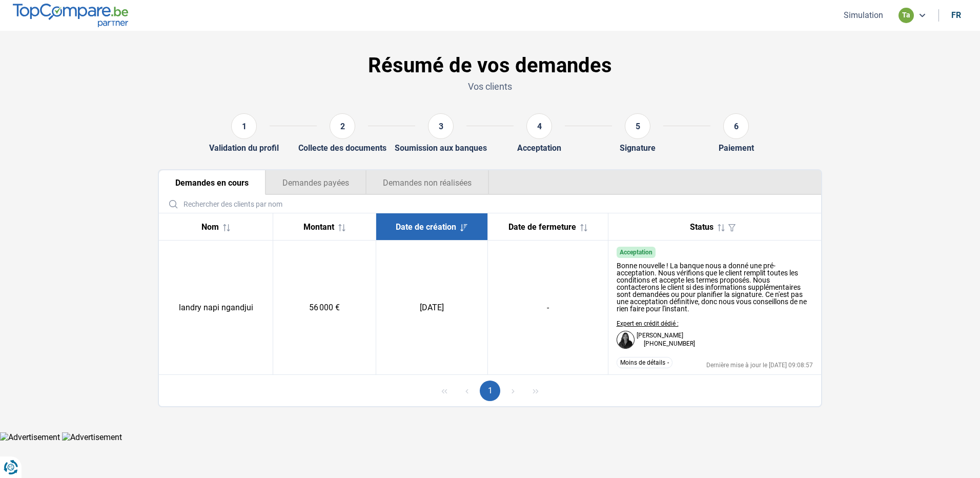 This screenshot has width=980, height=478. I want to click on div: Acceptation, so click(539, 147).